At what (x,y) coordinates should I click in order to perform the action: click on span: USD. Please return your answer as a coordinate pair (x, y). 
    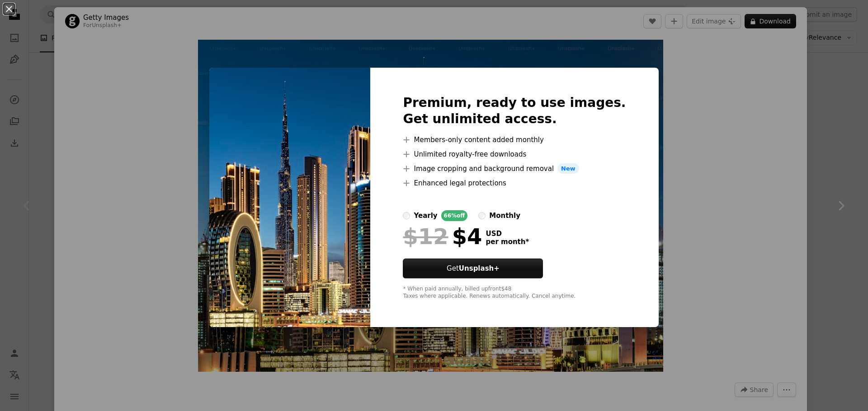
    Looking at the image, I should click on (507, 234).